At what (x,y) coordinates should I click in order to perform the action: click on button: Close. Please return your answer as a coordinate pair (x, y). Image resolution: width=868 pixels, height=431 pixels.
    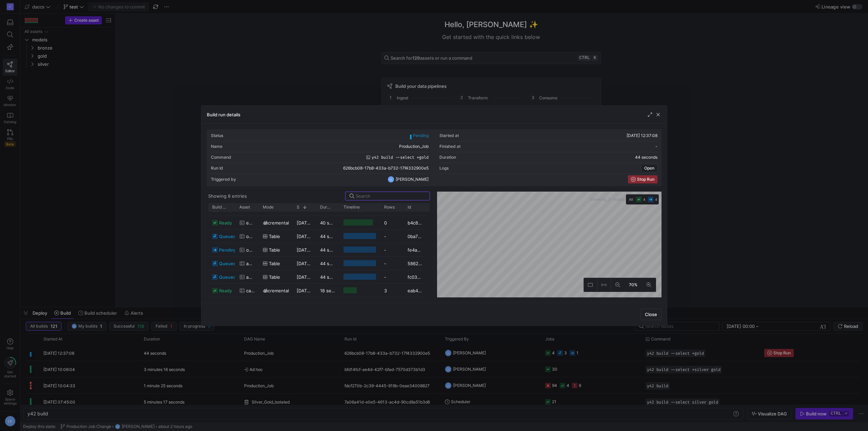
    Looking at the image, I should click on (651, 315).